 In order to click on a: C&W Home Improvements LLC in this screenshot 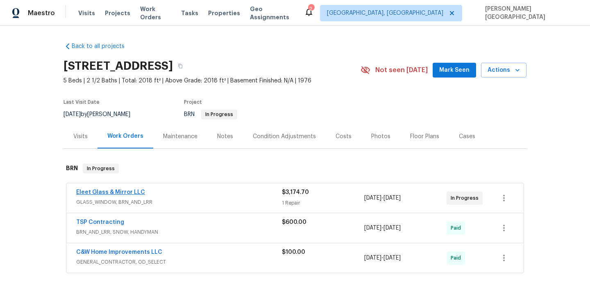, I will do `click(119, 252)`.